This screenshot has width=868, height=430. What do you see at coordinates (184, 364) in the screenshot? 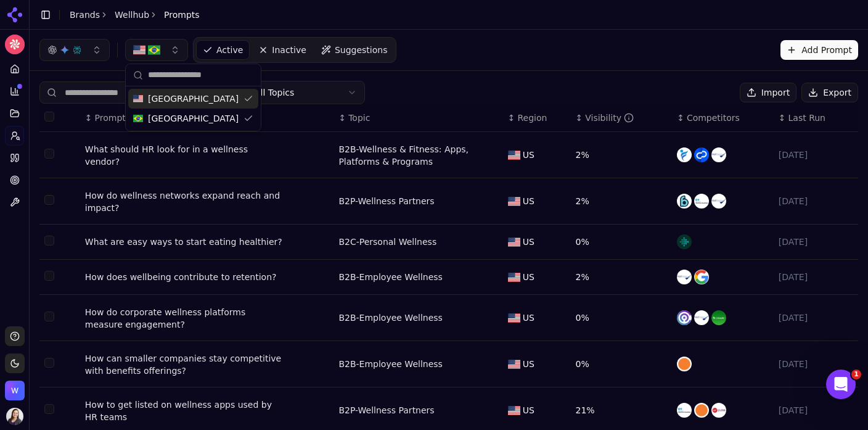
I see `div: How can smaller companies stay competitive with benefits offerings?` at bounding box center [184, 364].